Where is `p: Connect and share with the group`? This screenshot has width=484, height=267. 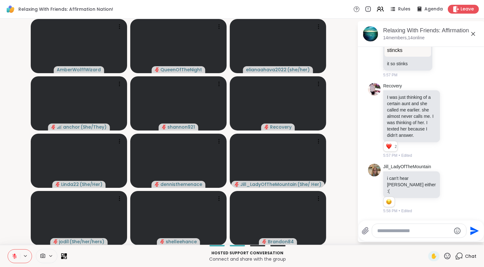 p: Connect and share with the group is located at coordinates (248, 259).